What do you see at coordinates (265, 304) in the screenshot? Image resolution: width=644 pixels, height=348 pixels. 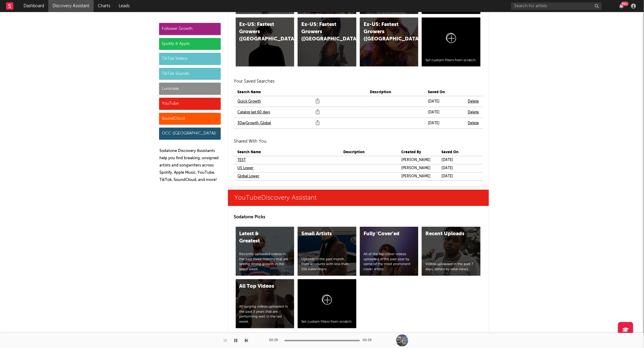 I see `a: All Top VideosAll surging videos uploaded in the past 3 years that are performing well in the las...` at bounding box center [265, 304].